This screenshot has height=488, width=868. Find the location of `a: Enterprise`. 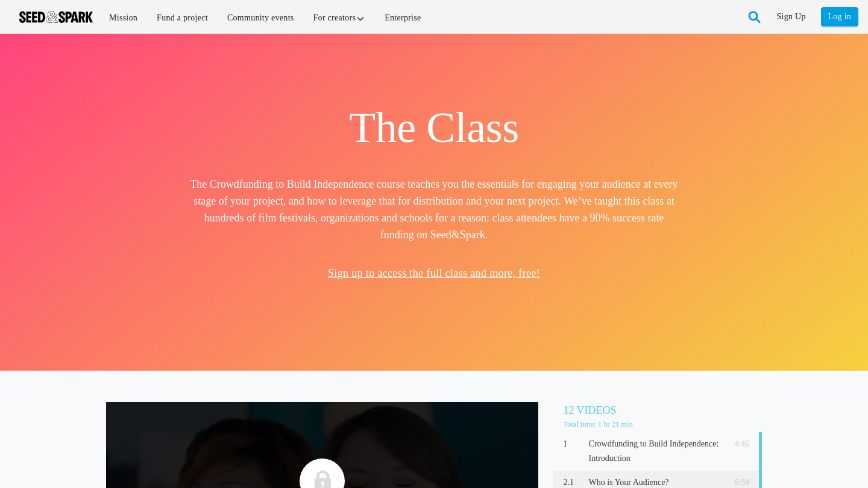

a: Enterprise is located at coordinates (403, 17).